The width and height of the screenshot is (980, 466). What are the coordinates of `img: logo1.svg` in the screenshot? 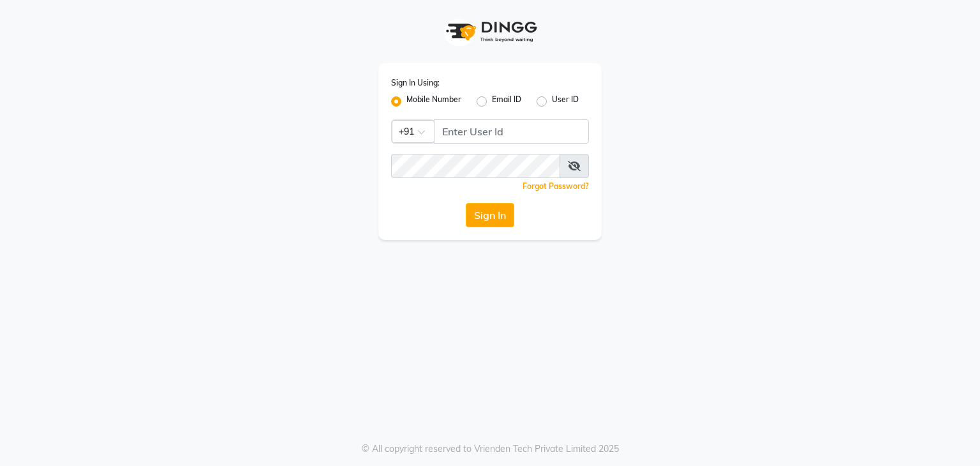 It's located at (490, 31).